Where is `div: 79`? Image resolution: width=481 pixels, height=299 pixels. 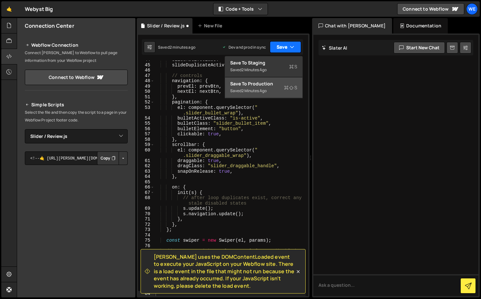 div: 79 is located at coordinates (146, 267).